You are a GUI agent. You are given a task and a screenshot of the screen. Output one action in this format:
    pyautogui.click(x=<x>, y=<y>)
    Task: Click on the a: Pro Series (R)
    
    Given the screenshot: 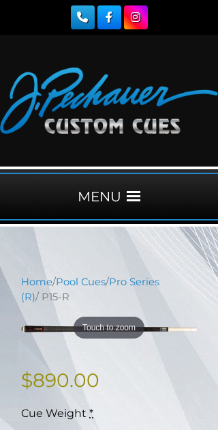 What is the action you would take?
    pyautogui.click(x=90, y=289)
    